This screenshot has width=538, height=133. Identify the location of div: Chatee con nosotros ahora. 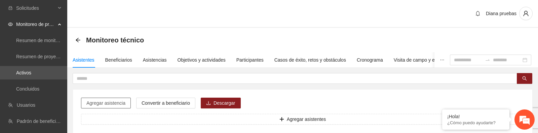
(74, 39).